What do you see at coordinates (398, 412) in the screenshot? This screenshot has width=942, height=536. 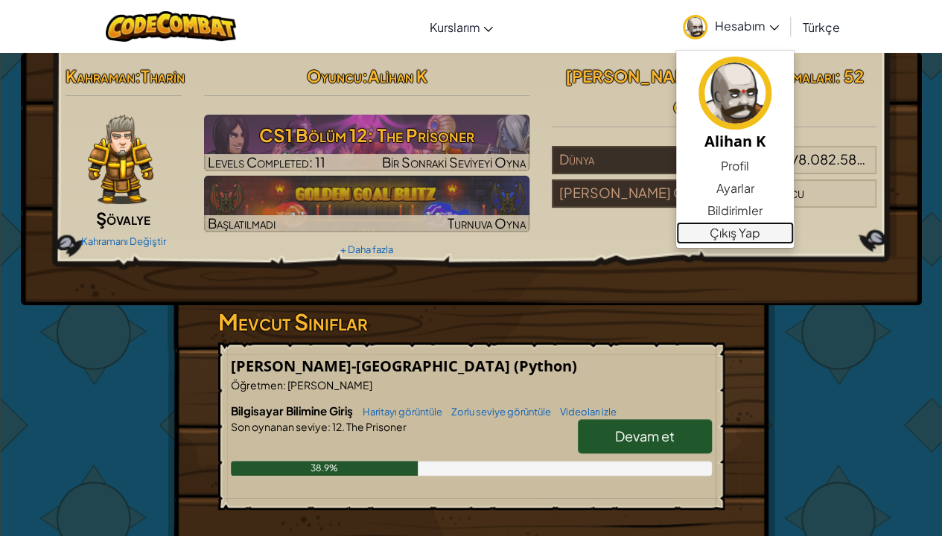 I see `a: Haritayı görüntüle` at bounding box center [398, 412].